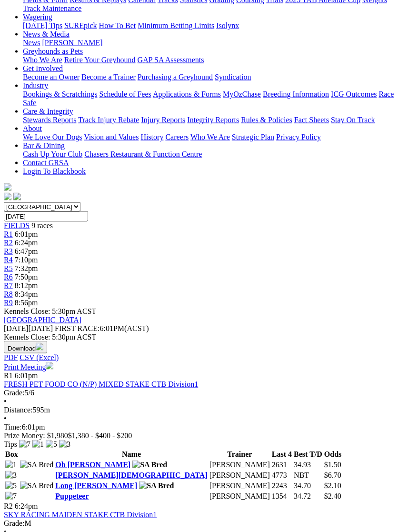  Describe the element at coordinates (52, 137) in the screenshot. I see `a: We Love Our Dogs` at that location.